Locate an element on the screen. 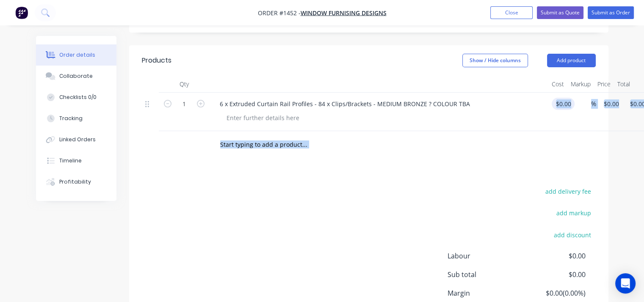  button: Linked Orders is located at coordinates (76, 140).